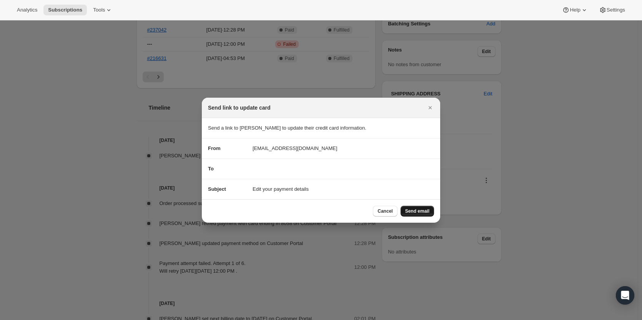  Describe the element at coordinates (217, 189) in the screenshot. I see `span: Subject` at that location.